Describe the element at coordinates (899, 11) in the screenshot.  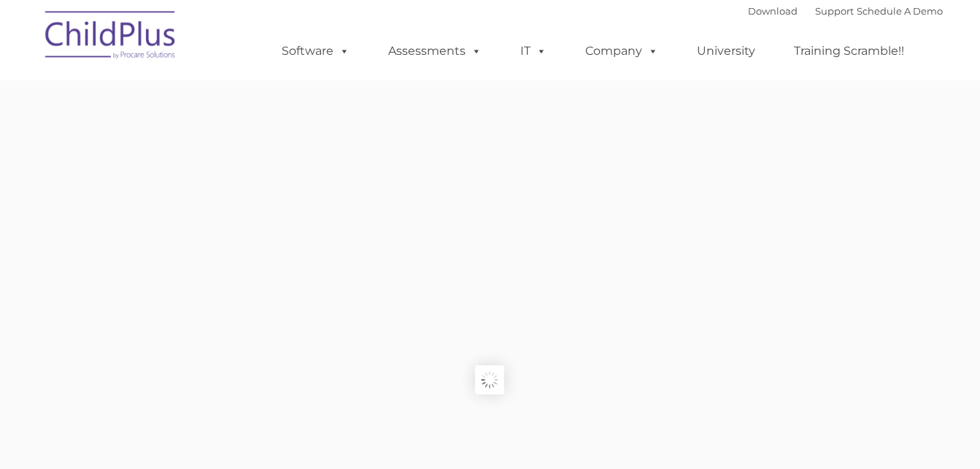
I see `a: Schedule A Demo` at that location.